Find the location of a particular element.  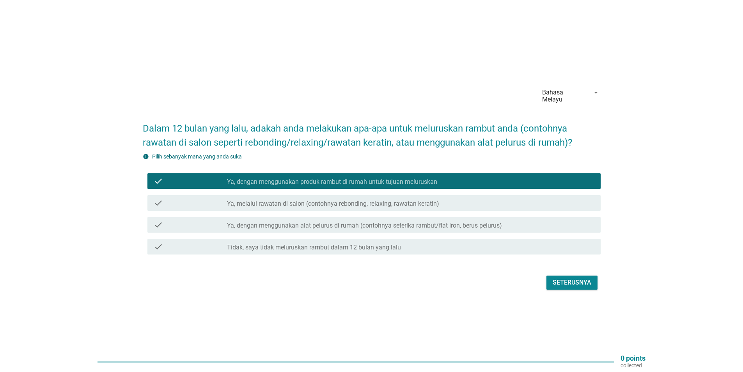

div: Bahasa Melayu is located at coordinates (564, 96).